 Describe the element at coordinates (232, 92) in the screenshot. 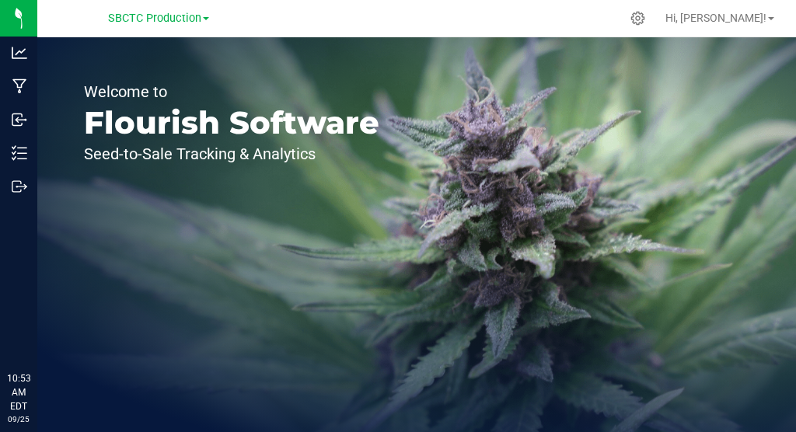

I see `p: Welcome to` at that location.